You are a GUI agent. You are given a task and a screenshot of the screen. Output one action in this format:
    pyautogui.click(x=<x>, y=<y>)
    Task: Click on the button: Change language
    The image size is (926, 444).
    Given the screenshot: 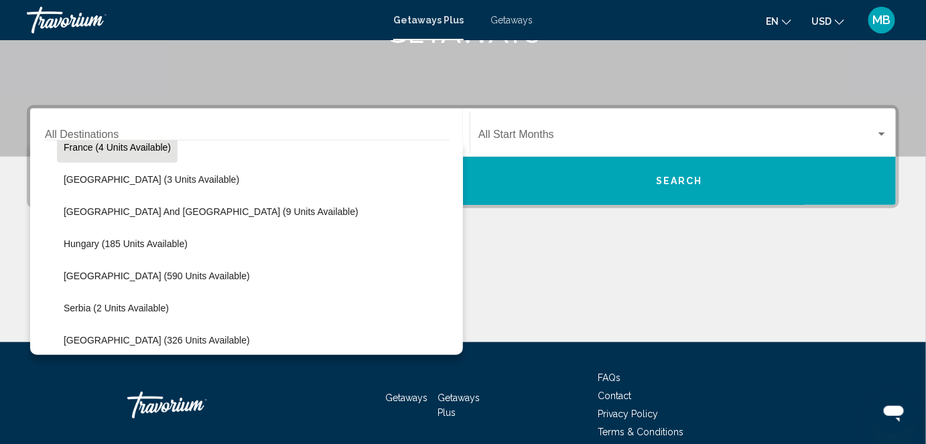 What is the action you would take?
    pyautogui.click(x=779, y=21)
    